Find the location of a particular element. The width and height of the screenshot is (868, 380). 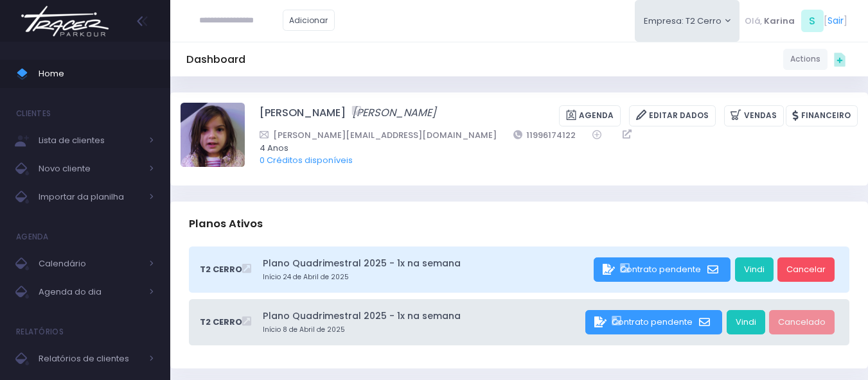

a: Sair is located at coordinates (835, 20).